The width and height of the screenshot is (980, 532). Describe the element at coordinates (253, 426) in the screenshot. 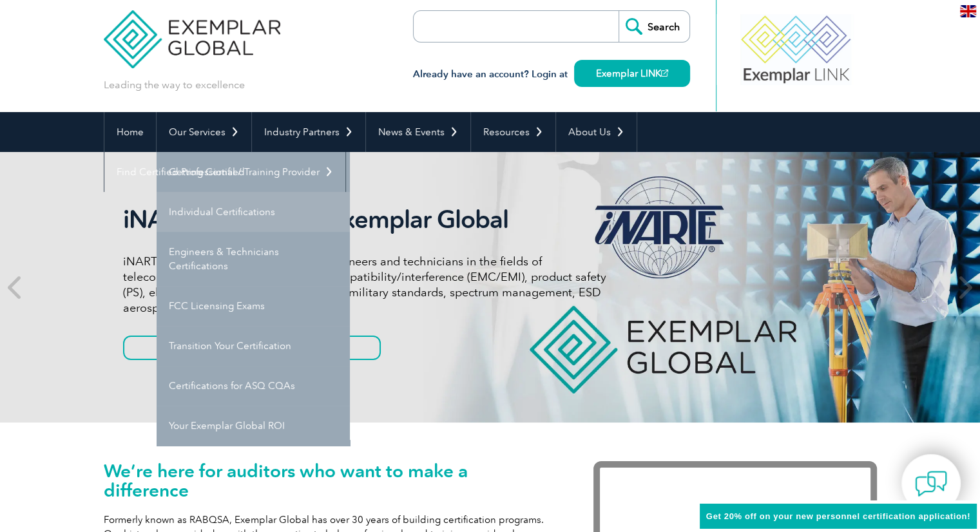

I see `a: Your Exemplar Global ROI` at that location.